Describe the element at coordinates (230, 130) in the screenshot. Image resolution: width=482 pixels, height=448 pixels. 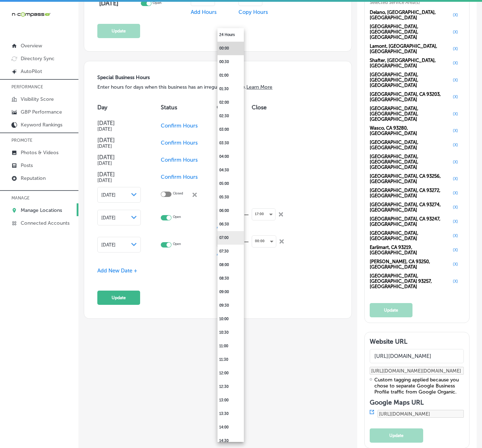
I see `li: 03:00` at that location.